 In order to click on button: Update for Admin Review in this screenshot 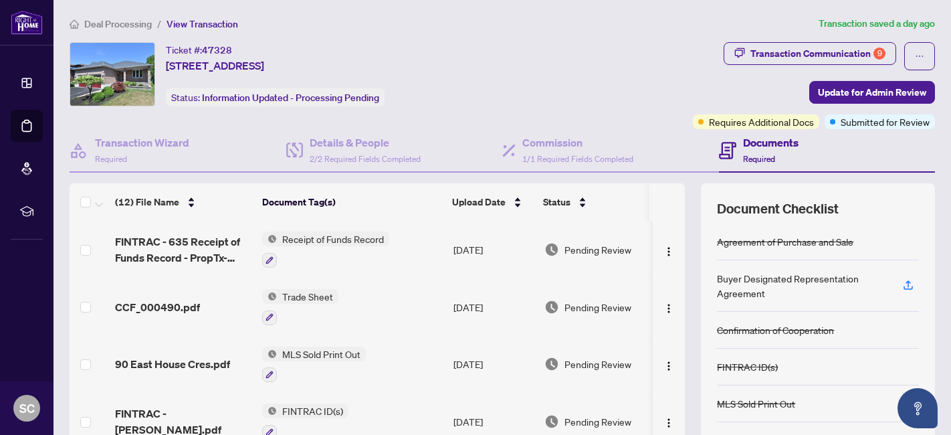, I will do `click(872, 92)`.